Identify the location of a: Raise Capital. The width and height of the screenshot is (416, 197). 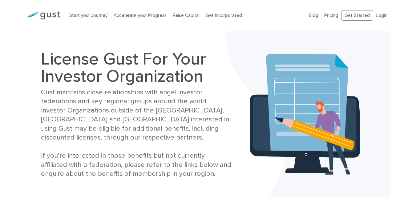
(186, 15).